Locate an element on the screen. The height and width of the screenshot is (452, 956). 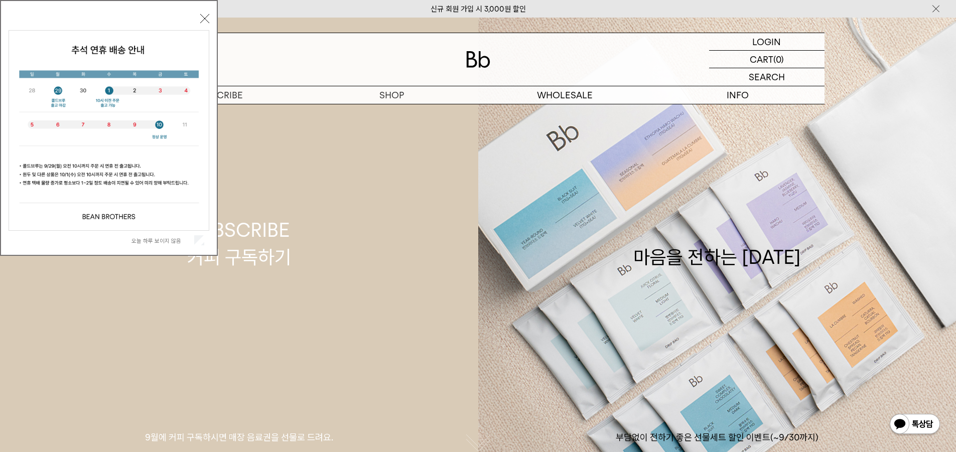
p: WHOLESALE is located at coordinates (564, 95).